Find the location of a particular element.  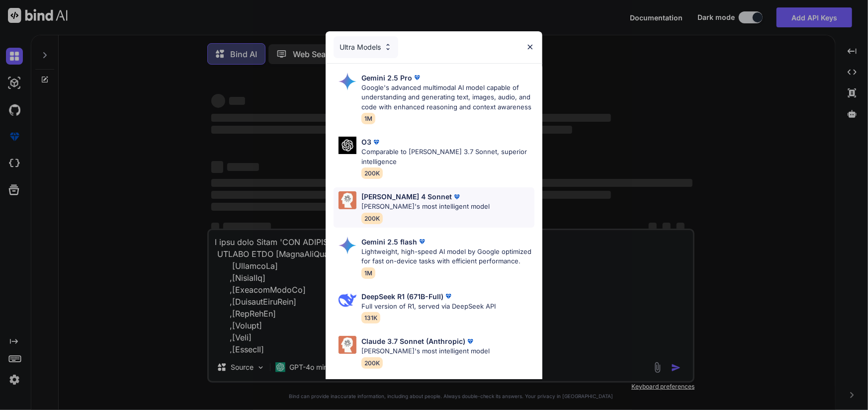

p: Full version of R1, served via DeepSeek API is located at coordinates (428, 307).